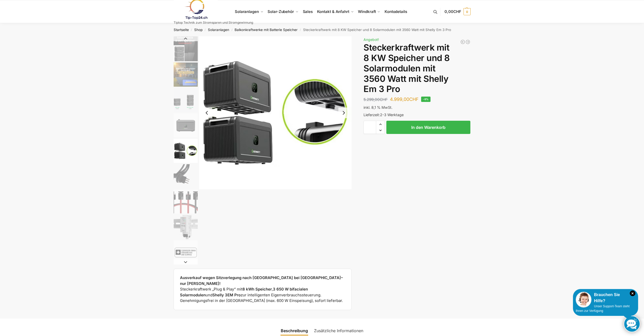 The height and width of the screenshot is (336, 644). Describe the element at coordinates (185, 74) in the screenshot. I see `li: 2 / 9` at that location.